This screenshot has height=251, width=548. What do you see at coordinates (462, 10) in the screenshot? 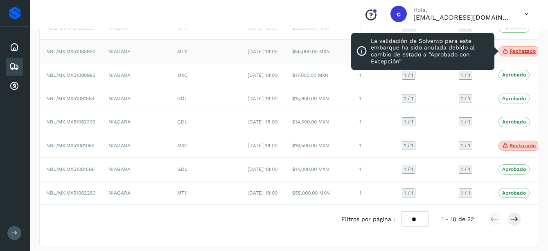
I see `p: Hola,` at bounding box center [462, 10].